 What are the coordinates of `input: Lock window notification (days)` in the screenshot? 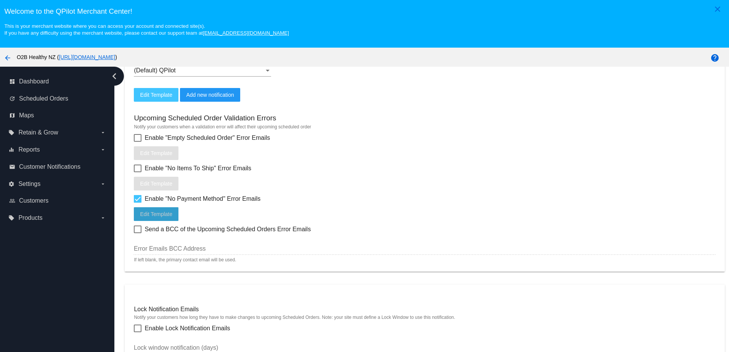 It's located at (202, 348).